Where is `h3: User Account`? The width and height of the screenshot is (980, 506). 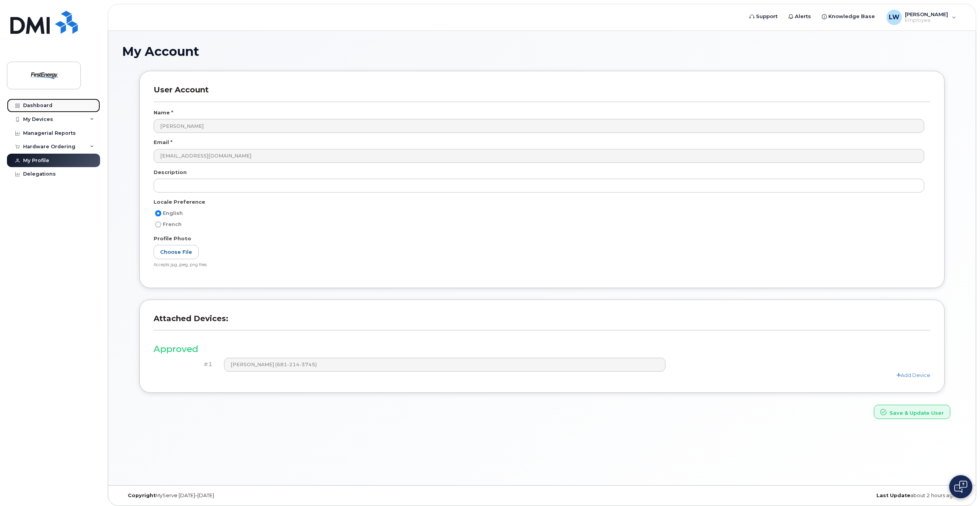 h3: User Account is located at coordinates (542, 93).